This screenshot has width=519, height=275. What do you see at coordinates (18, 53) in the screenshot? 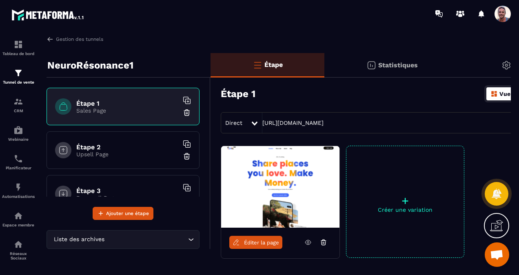
I see `p: Tableau de bord` at bounding box center [18, 53].